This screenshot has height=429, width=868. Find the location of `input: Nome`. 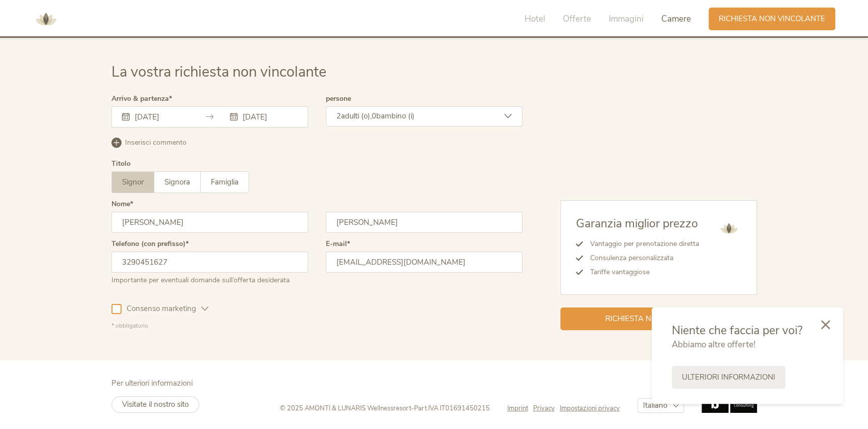

input: Nome is located at coordinates (210, 222).